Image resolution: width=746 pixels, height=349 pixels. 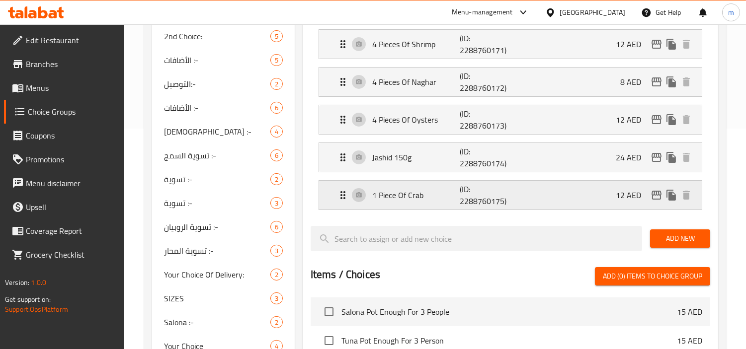 What do you see at coordinates (223, 275) in the screenshot?
I see `div: Your Choice Of Delivery:2` at bounding box center [223, 275].